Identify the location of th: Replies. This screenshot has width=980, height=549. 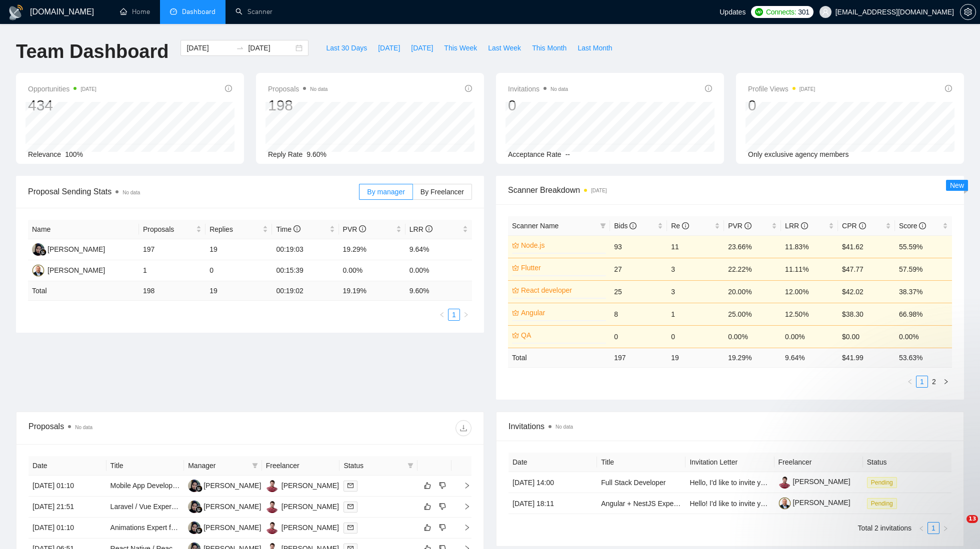
(239, 230).